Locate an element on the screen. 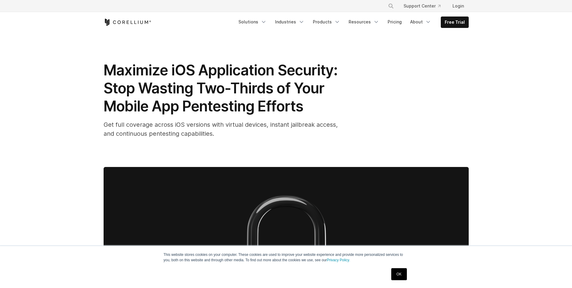 Image resolution: width=572 pixels, height=288 pixels. a: Products is located at coordinates (327, 22).